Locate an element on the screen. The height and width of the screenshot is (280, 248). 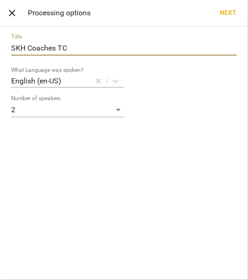
span: close is located at coordinates (12, 13).